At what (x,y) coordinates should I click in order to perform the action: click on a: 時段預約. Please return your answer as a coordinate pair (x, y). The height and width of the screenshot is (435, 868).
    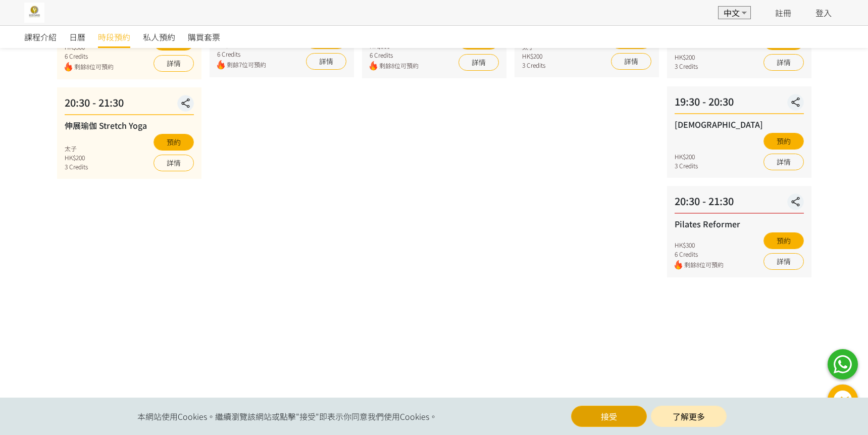
    Looking at the image, I should click on (114, 37).